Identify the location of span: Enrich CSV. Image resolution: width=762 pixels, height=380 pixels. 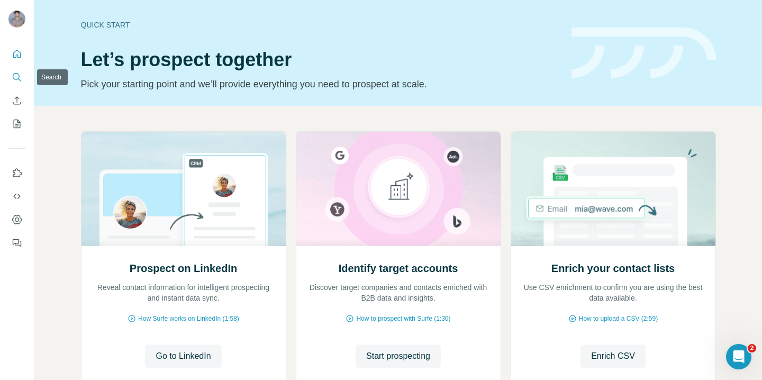
(612, 356).